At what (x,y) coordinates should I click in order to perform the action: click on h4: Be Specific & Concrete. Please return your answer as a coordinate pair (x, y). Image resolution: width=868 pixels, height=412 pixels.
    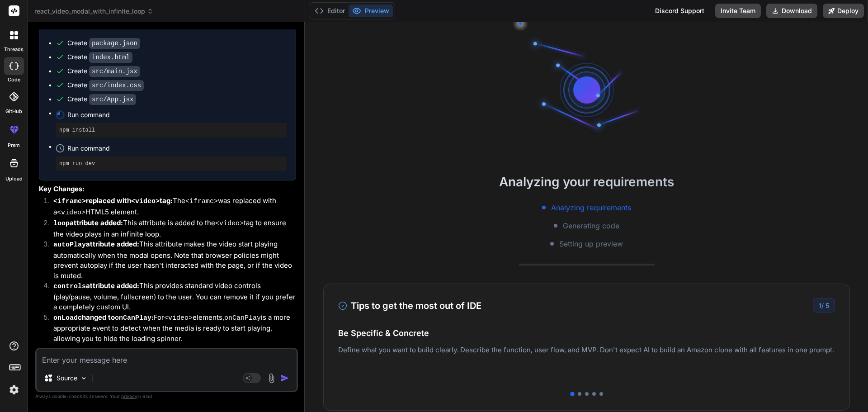
    Looking at the image, I should click on (586, 333).